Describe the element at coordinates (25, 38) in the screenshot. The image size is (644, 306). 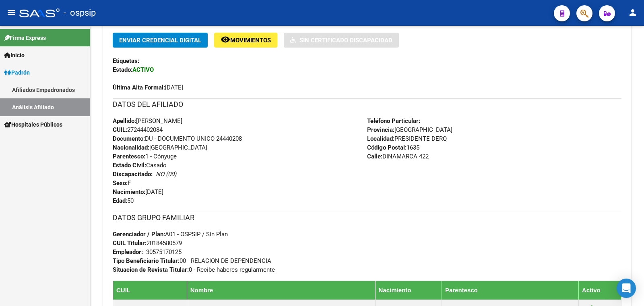
I see `span: Firma Express` at that location.